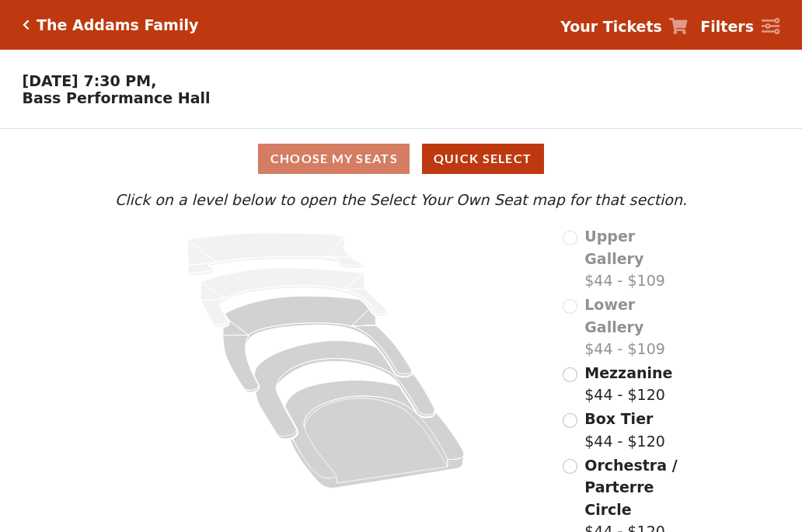 This screenshot has width=802, height=532. What do you see at coordinates (117, 25) in the screenshot?
I see `h5: The Addams Family` at bounding box center [117, 25].